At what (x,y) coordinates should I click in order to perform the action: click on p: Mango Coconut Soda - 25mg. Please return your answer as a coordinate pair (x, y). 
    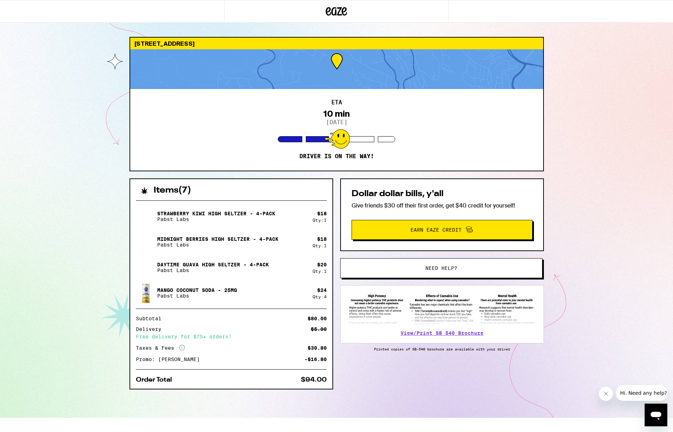
    Looking at the image, I should click on (197, 290).